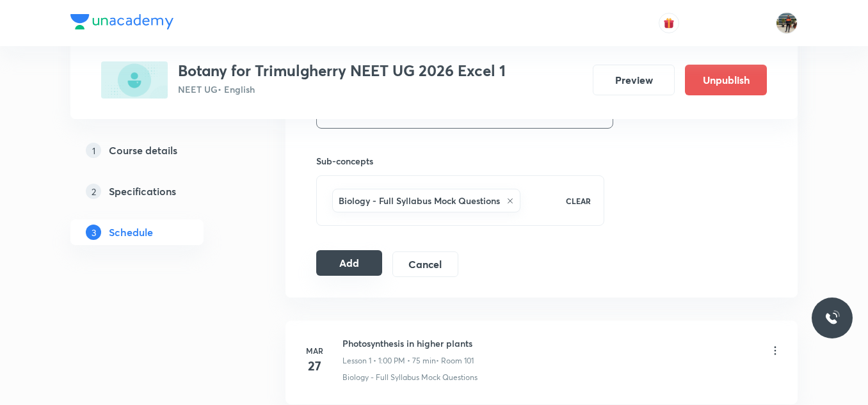  What do you see at coordinates (342, 89) in the screenshot?
I see `p: NEET UG • English` at bounding box center [342, 89].